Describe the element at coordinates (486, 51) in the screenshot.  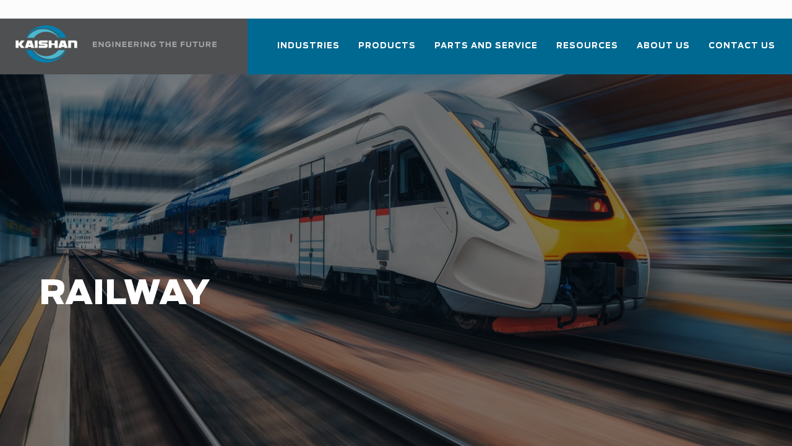
I see `a: Parts and Service` at that location.